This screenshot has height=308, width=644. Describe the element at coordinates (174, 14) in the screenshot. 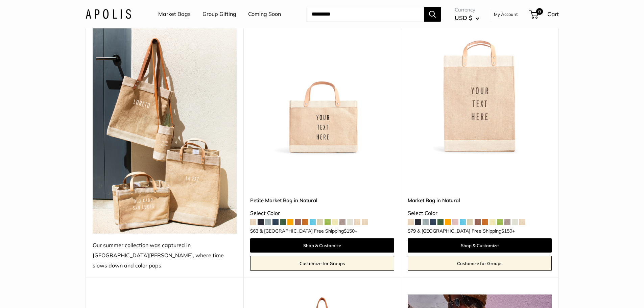

I see `a: Market Bags` at that location.